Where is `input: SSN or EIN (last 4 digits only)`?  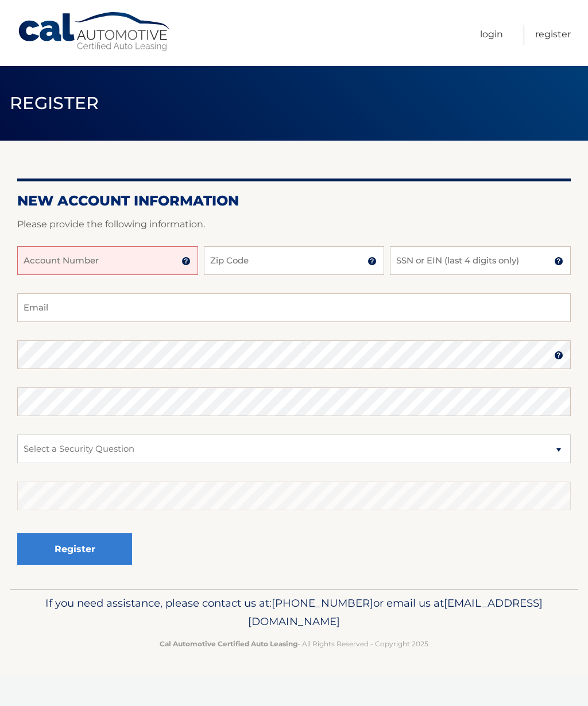
input: SSN or EIN (last 4 digits only) is located at coordinates (480, 261).